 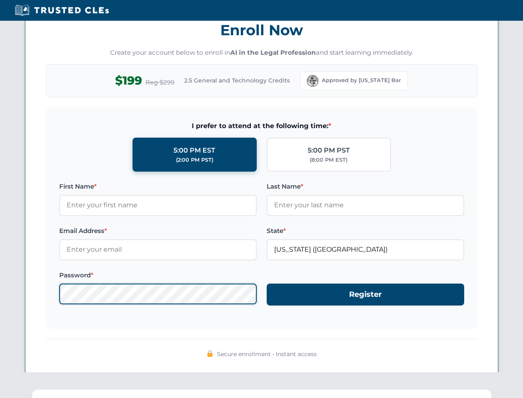 What do you see at coordinates (158, 186) in the screenshot?
I see `label: First Name` at bounding box center [158, 186].